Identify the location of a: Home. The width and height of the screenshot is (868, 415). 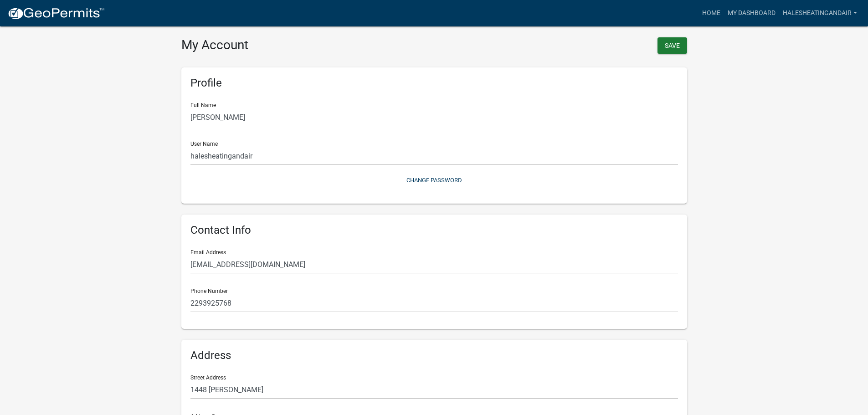
(712, 13).